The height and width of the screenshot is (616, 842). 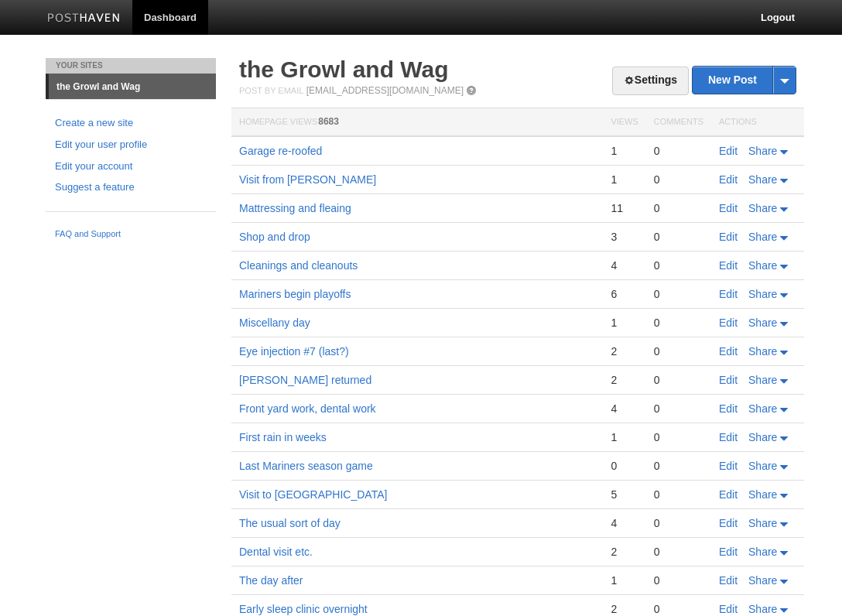 I want to click on div: 3, so click(x=624, y=236).